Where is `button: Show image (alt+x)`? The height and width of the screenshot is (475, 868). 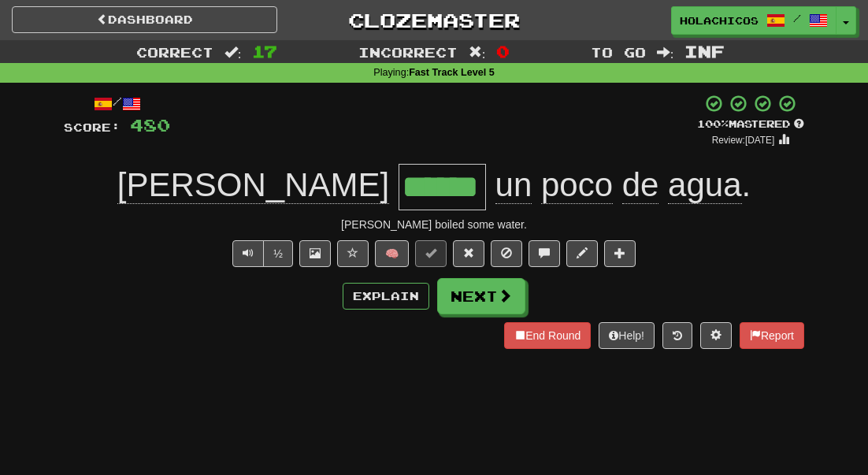 button: Show image (alt+x) is located at coordinates (315, 254).